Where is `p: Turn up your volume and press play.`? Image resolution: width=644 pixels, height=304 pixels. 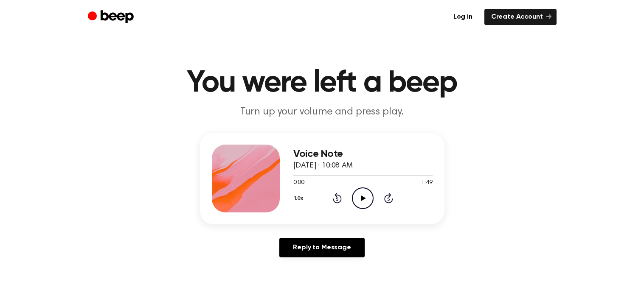
p: Turn up your volume and press play. is located at coordinates (322, 112).